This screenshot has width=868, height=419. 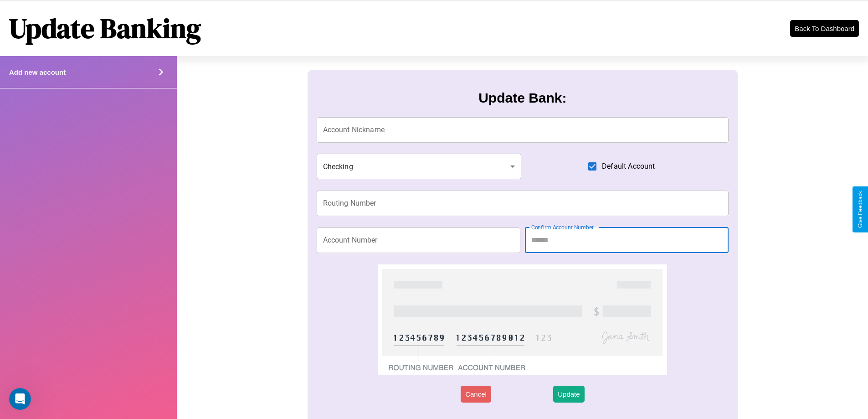 I want to click on img: check, so click(x=523, y=320).